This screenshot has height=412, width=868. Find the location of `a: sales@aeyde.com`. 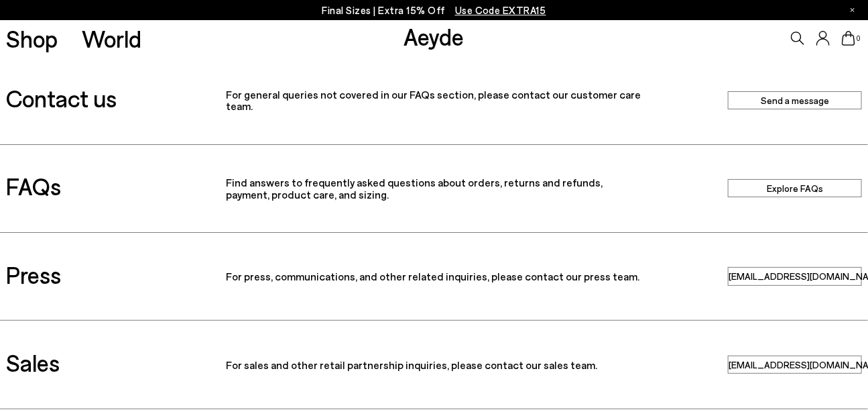

a: sales@aeyde.com is located at coordinates (794, 364).